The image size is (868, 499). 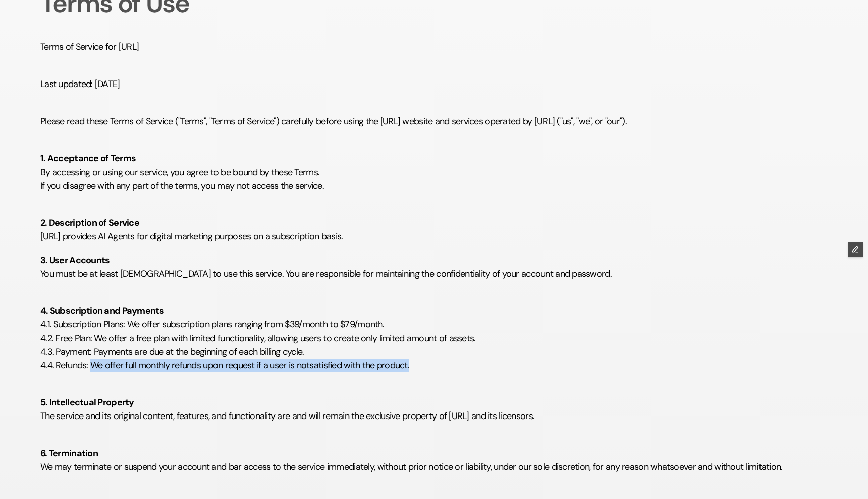 I want to click on strong: 2. Description of Service, so click(x=90, y=223).